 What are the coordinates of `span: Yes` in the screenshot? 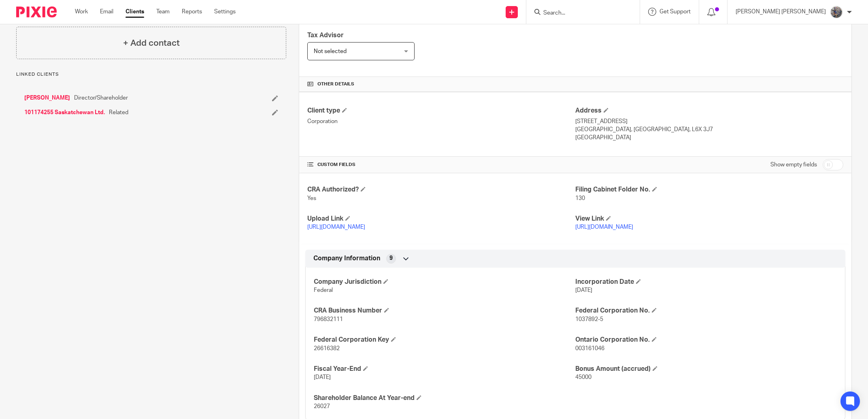 It's located at (312, 198).